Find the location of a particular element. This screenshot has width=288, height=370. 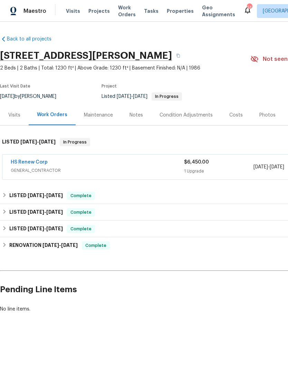

h6: RENOVATION is located at coordinates (44, 246).